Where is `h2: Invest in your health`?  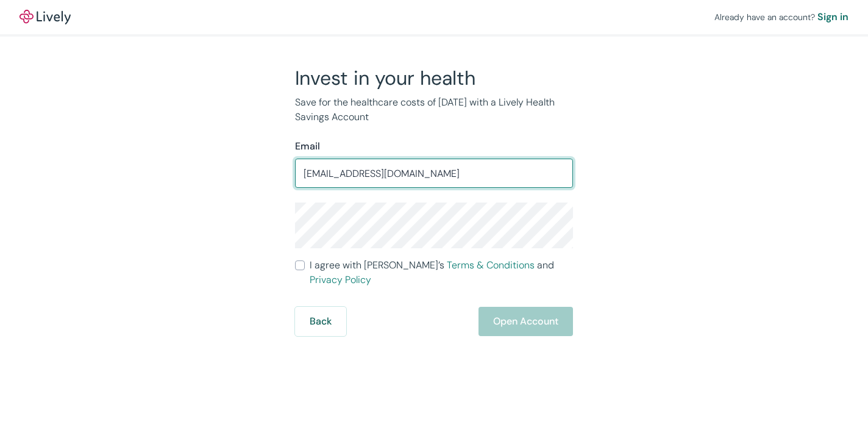 h2: Invest in your health is located at coordinates (434, 78).